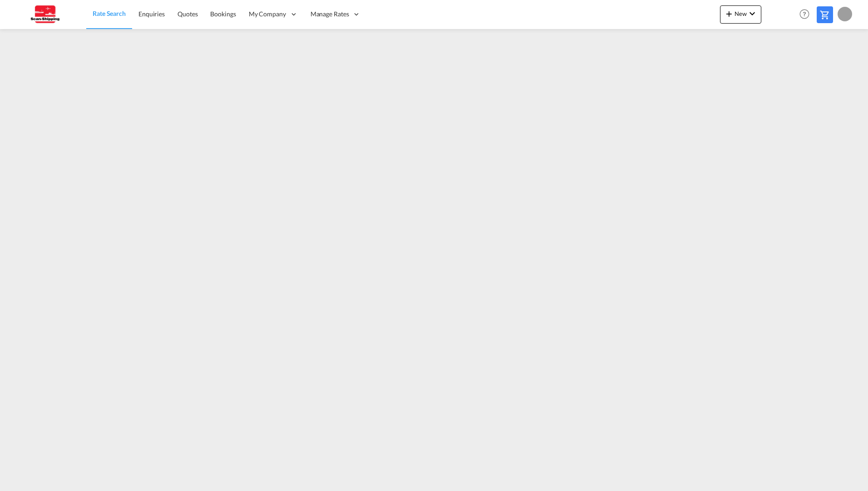  I want to click on md-icon: icon-plus 400-fg, so click(729, 14).